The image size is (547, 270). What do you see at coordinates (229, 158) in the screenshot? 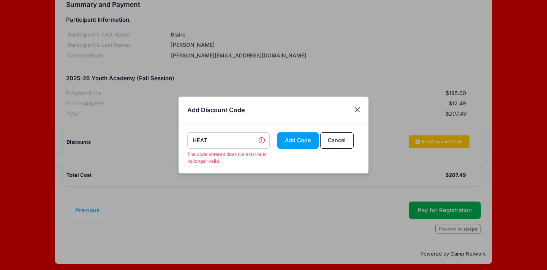
I see `span: The code entered does not exist or is no longer valid.` at bounding box center [229, 158].